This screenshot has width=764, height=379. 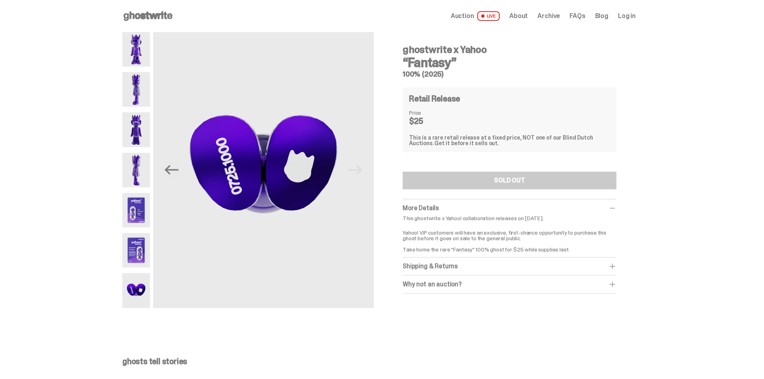 I want to click on img: Yahoo-HG---3.png, so click(x=136, y=130).